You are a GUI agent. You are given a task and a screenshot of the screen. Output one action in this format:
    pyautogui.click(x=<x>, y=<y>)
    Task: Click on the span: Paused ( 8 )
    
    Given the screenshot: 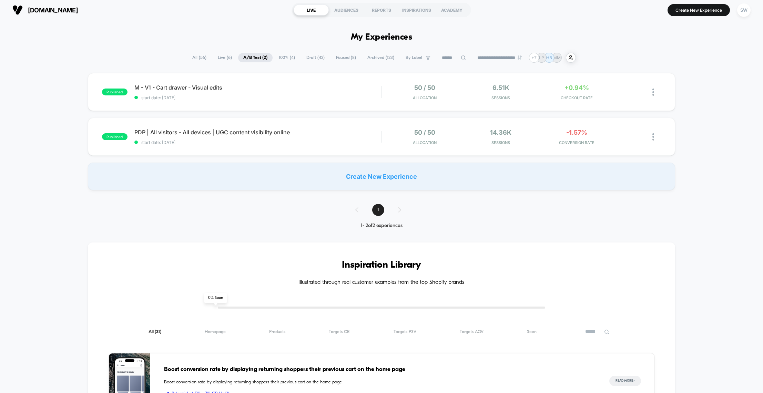 What is the action you would take?
    pyautogui.click(x=346, y=58)
    